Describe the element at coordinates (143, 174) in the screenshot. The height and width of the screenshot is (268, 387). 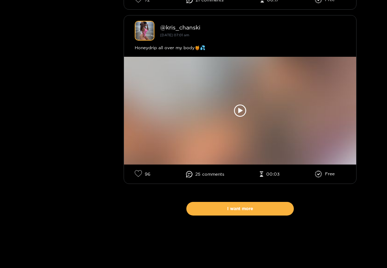
I see `li: 96` at that location.